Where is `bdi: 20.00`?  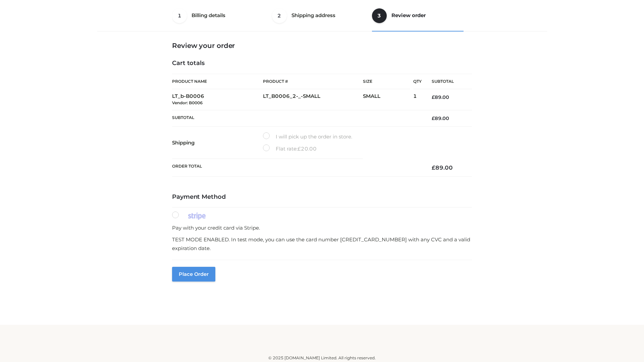
bdi: 20.00 is located at coordinates (307, 149).